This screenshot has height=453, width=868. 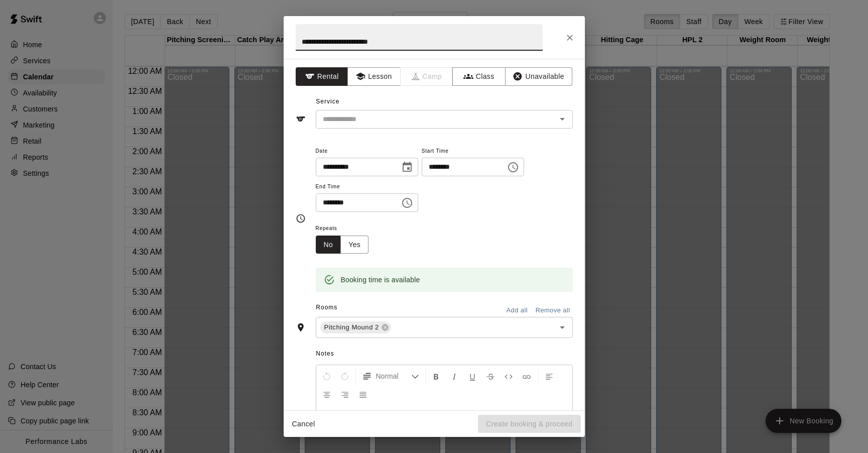 I want to click on div: outlined button group, so click(x=343, y=245).